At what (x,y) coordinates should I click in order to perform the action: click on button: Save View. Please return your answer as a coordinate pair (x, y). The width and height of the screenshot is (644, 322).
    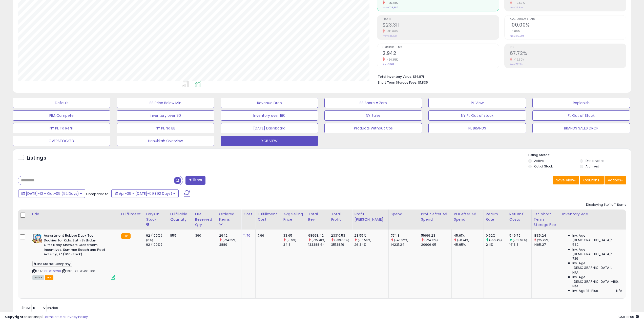
    Looking at the image, I should click on (566, 180).